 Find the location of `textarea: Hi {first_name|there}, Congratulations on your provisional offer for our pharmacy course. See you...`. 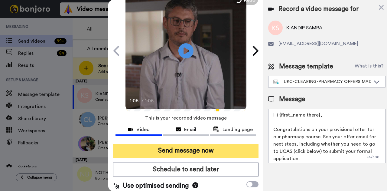

textarea: Hi {first_name|there}, Congratulations on your provisional offer for our pharmacy course. See you... is located at coordinates (327, 136).